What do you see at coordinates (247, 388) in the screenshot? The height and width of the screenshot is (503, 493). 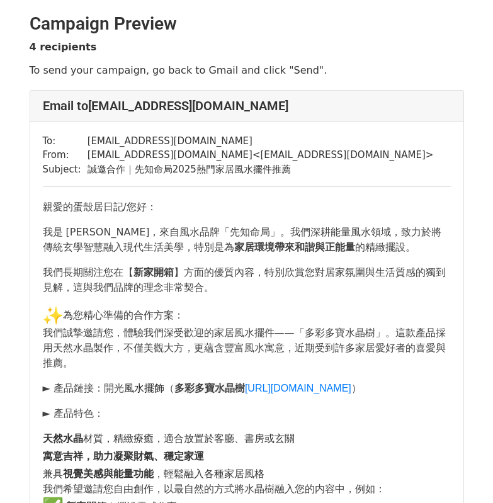 I see `p: ► 產品鏈接：` at bounding box center [247, 388].